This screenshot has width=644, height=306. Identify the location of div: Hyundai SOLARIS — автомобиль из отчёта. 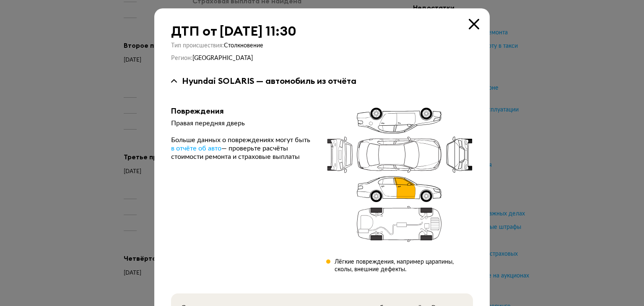
(269, 81).